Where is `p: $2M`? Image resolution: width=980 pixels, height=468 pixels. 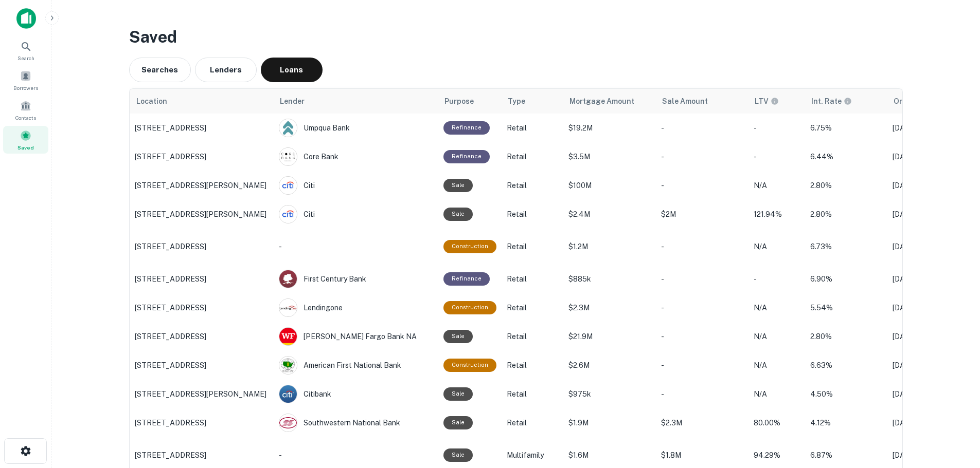
p: $2M is located at coordinates (702, 214).